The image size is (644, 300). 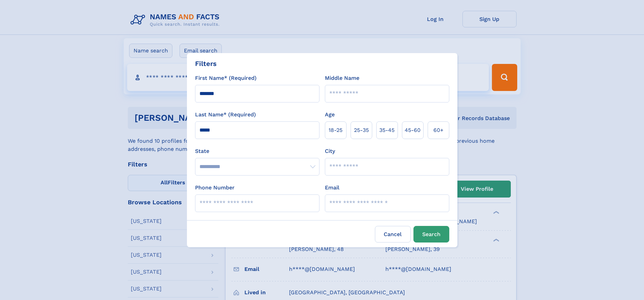 I want to click on label: Age, so click(x=330, y=115).